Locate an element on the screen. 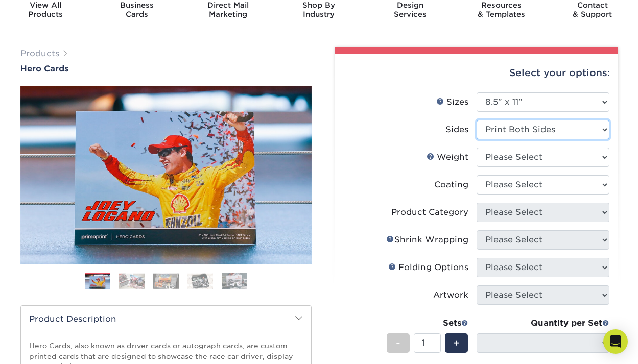 This screenshot has height=364, width=638. h2: Product Description is located at coordinates (166, 319).